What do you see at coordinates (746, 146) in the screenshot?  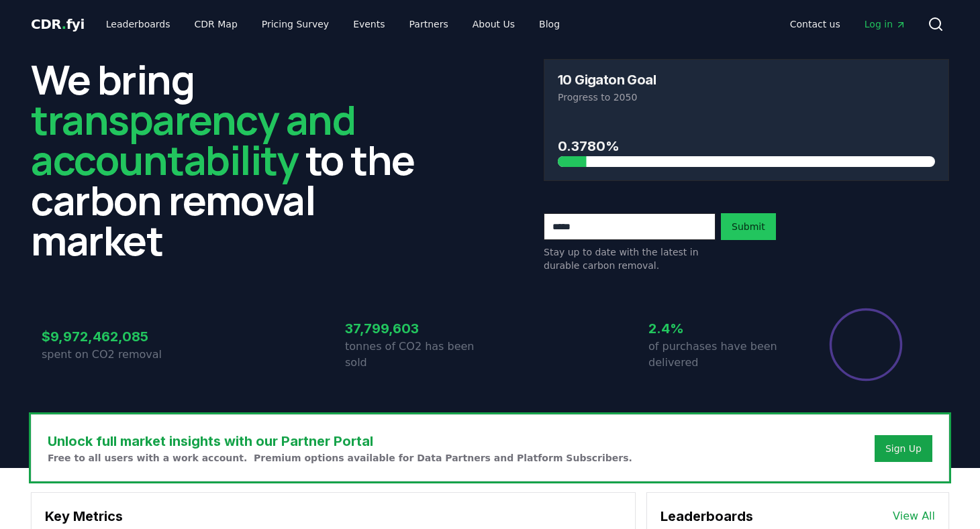 I see `h3: 0.3780%` at bounding box center [746, 146].